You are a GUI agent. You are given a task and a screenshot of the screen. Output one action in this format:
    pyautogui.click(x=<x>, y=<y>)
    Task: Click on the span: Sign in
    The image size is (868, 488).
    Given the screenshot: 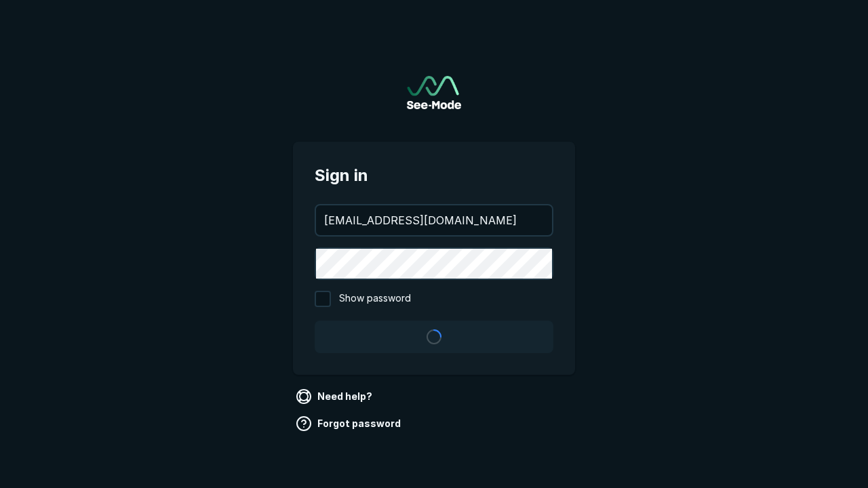 What is the action you would take?
    pyautogui.click(x=434, y=176)
    